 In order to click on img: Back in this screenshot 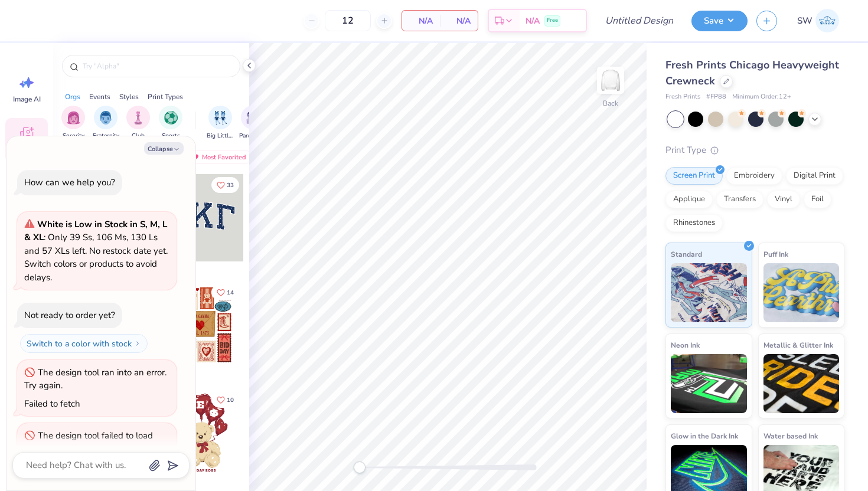, I will do `click(611, 80)`.